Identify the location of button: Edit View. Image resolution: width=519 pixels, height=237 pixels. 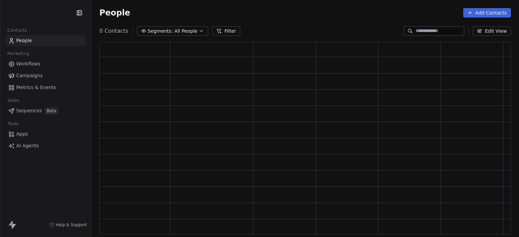
(491, 31).